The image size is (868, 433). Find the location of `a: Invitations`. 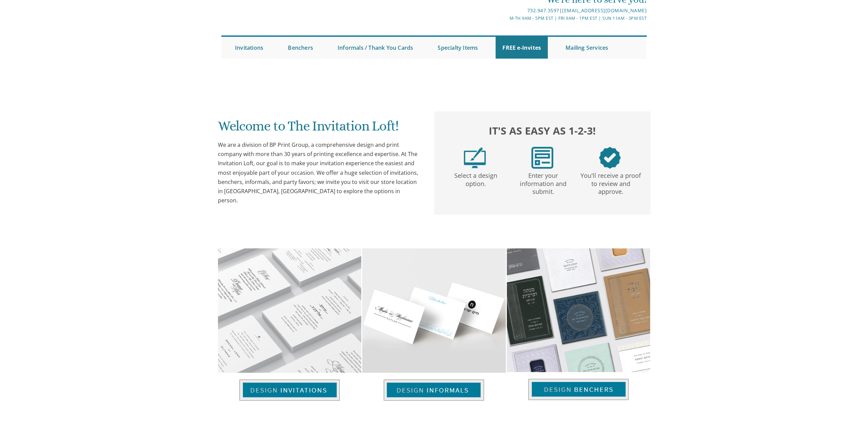

a: Invitations is located at coordinates (249, 47).